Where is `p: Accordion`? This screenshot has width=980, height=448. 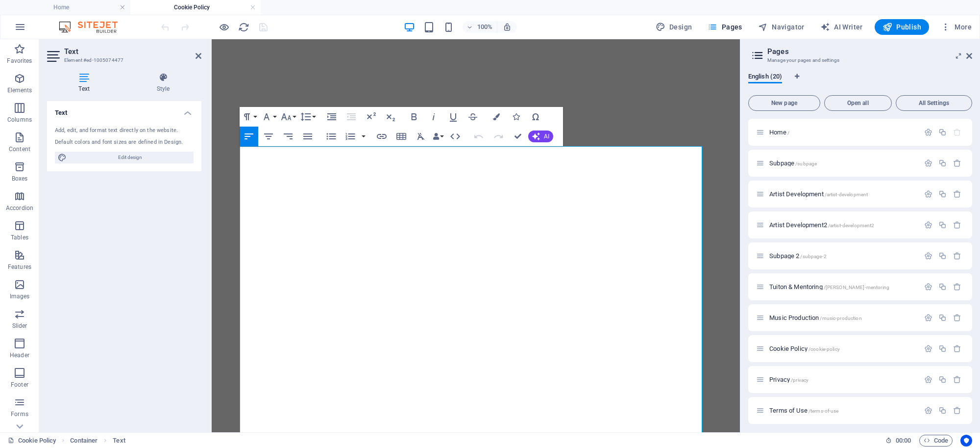 p: Accordion is located at coordinates (20, 208).